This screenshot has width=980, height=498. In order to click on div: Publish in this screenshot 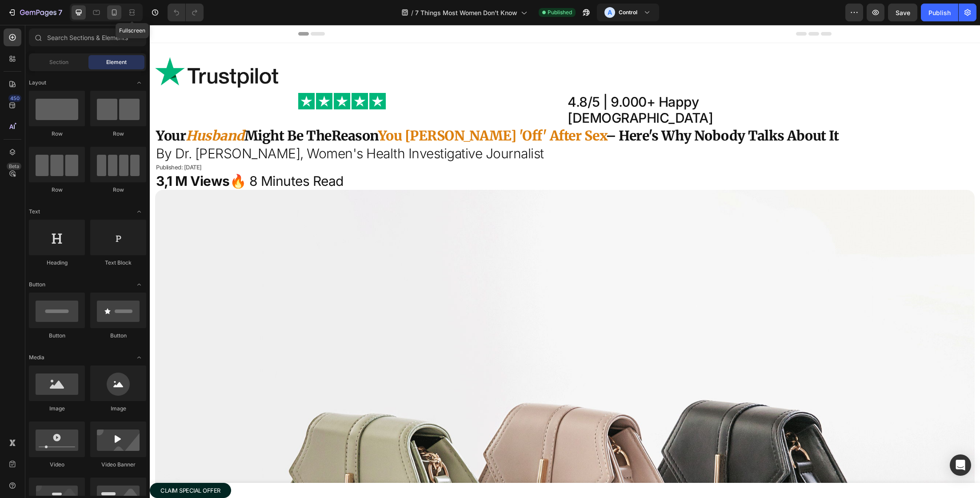, I will do `click(940, 12)`.